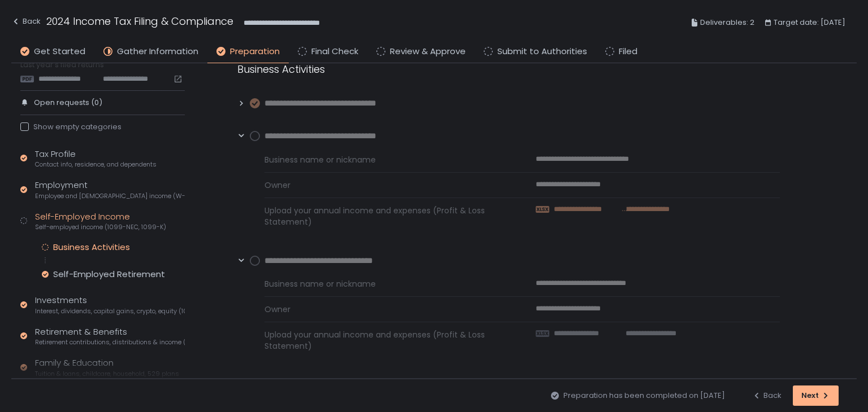 The height and width of the screenshot is (412, 868). I want to click on div: Tax Profile, so click(95, 158).